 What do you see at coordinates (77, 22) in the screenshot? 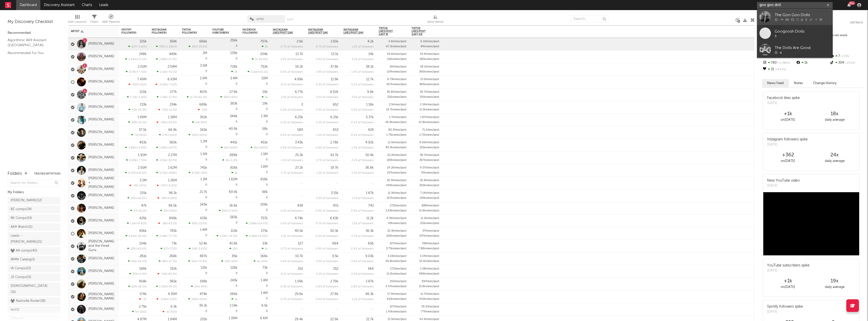
I see `div: Edit Columns` at bounding box center [77, 22].